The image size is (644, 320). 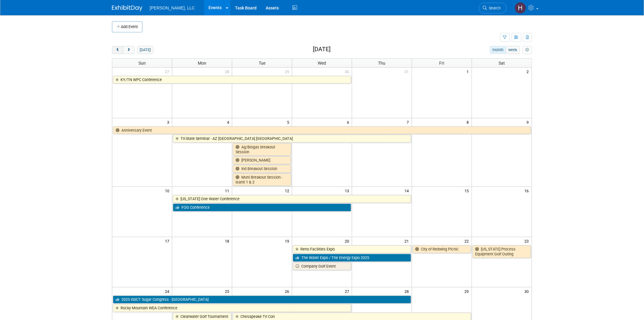 What do you see at coordinates (288, 191) in the screenshot?
I see `span: 12` at bounding box center [288, 191].